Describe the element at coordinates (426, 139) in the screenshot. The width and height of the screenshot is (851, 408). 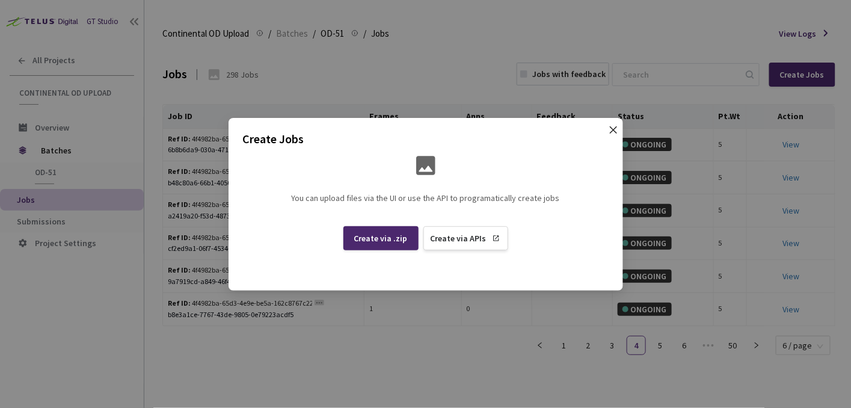
I see `p: Create Jobs` at that location.